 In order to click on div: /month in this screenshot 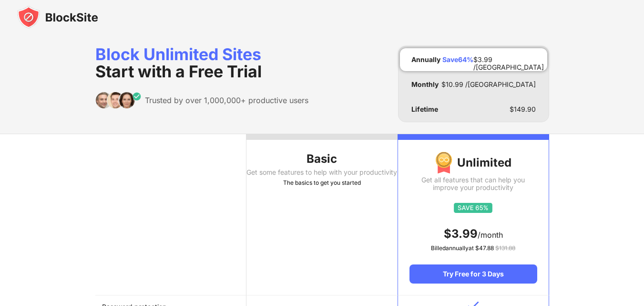, I will do `click(473, 234)`.